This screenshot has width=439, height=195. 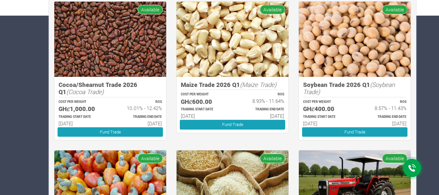 I want to click on h6: 8.93% - 11.64%, so click(x=261, y=101).